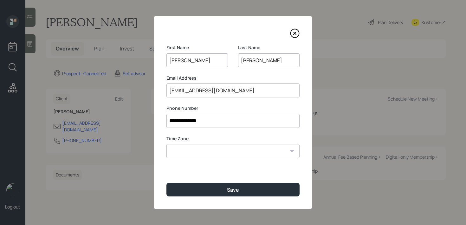  What do you see at coordinates (233, 108) in the screenshot?
I see `label: Phone Number` at bounding box center [233, 108].